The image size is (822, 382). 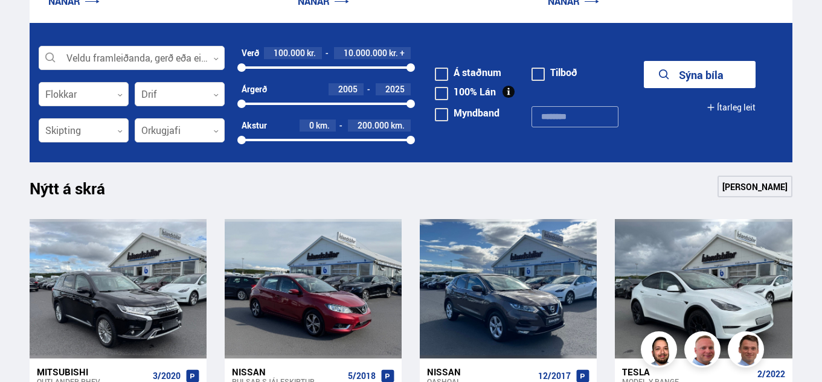 What do you see at coordinates (467, 113) in the screenshot?
I see `label: Myndband` at bounding box center [467, 113].